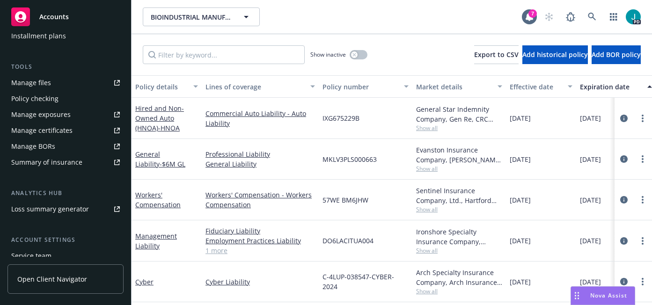  I want to click on span: - $6M GL, so click(172, 164).